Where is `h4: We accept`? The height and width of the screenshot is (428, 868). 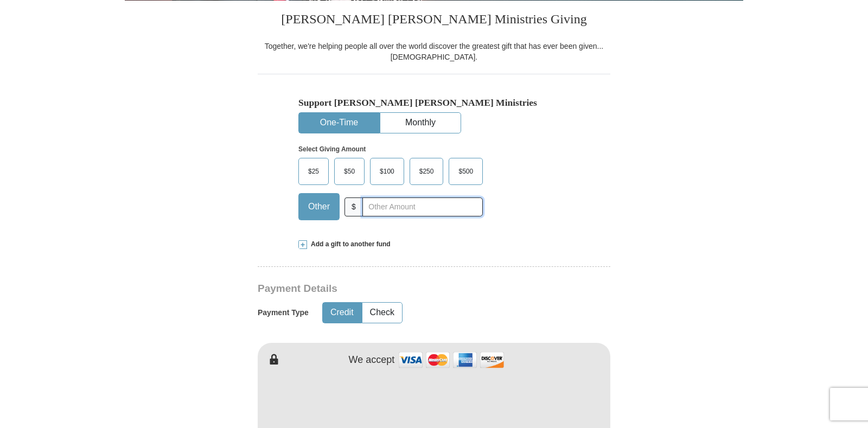
h4: We accept is located at coordinates (372, 361).